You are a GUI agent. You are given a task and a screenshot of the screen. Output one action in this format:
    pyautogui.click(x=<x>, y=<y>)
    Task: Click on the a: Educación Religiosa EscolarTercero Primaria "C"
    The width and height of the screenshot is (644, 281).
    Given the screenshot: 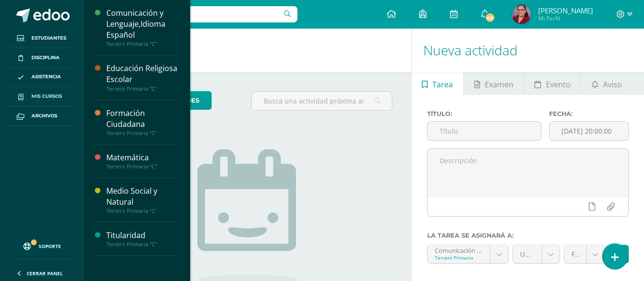 What is the action you would take?
    pyautogui.click(x=142, y=77)
    